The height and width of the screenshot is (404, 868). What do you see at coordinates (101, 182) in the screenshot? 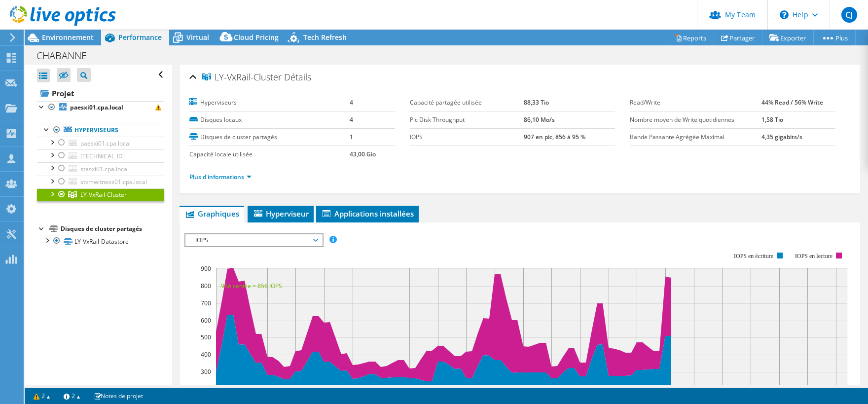
I see `a: stvmwitness01.cpa.local` at bounding box center [101, 182].